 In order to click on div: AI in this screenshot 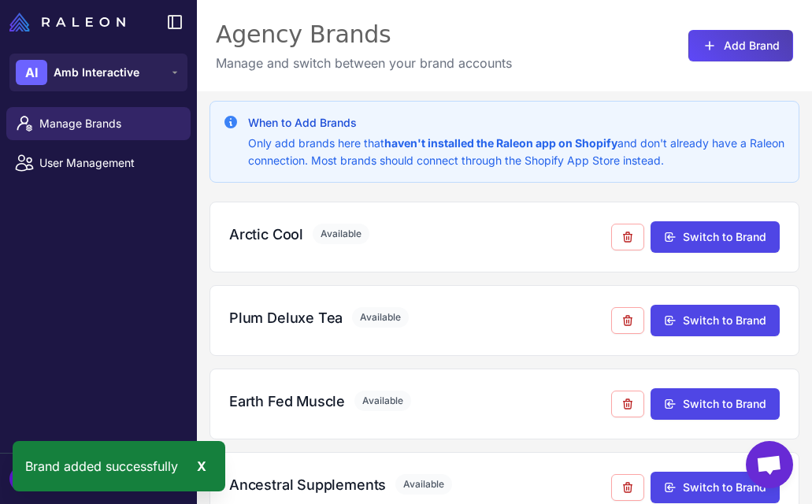, I will do `click(31, 72)`.